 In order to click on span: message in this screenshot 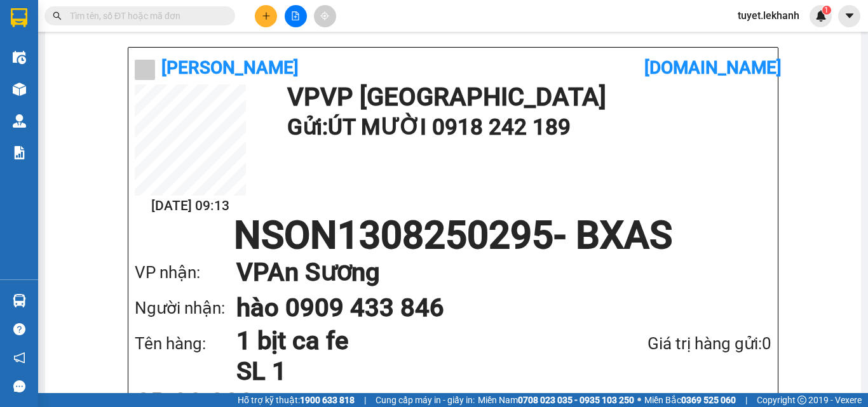, I will do `click(19, 386)`.